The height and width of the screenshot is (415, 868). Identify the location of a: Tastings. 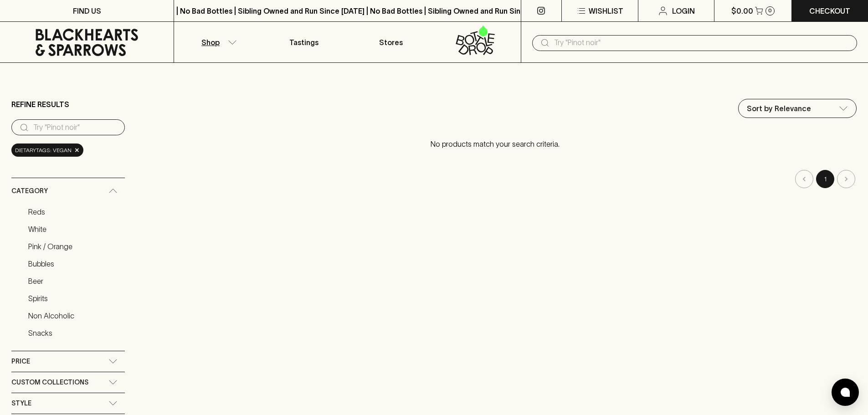
(304, 42).